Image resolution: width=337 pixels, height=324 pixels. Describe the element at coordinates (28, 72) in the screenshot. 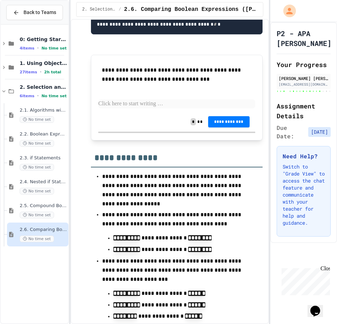

I see `span: 27 items` at that location.